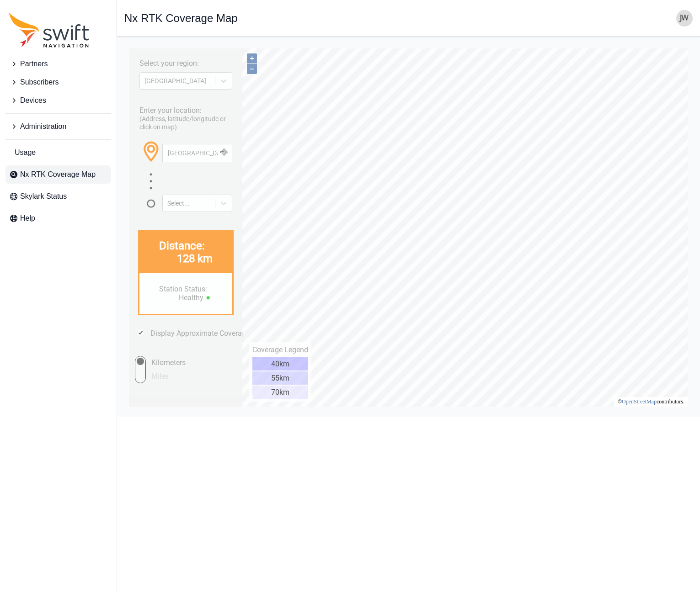 This screenshot has width=700, height=593. What do you see at coordinates (58, 152) in the screenshot?
I see `a: Usage` at bounding box center [58, 152].